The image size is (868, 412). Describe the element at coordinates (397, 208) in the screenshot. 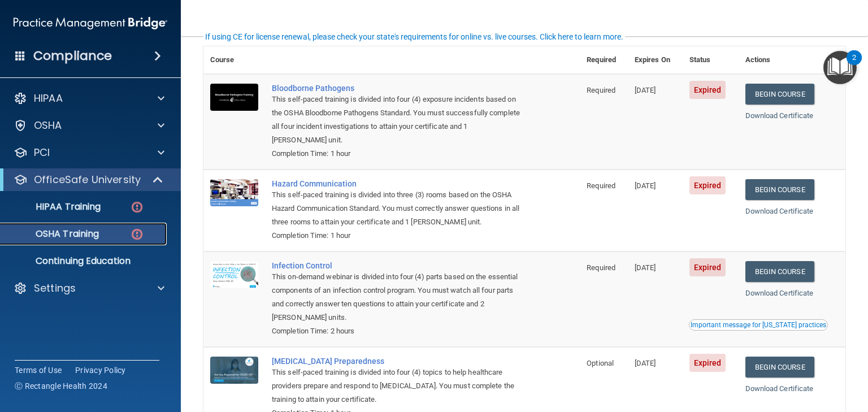

I see `div: This self-paced training is divided into three (3) rooms based on the OSHA Hazard Communication S...` at that location.